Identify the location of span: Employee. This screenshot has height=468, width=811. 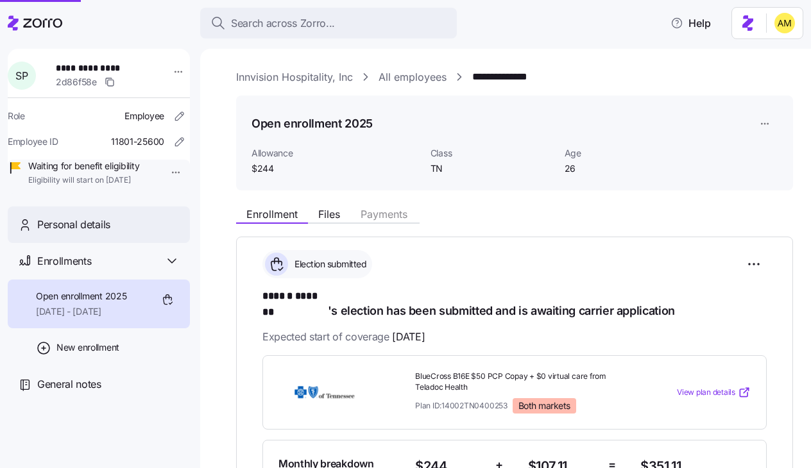
(144, 116).